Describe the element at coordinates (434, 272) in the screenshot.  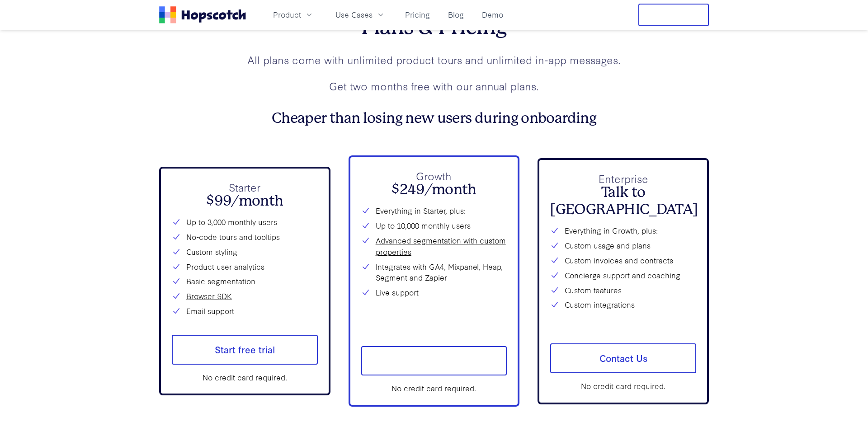
I see `li: Integrates with GA4, Mixpanel, Heap, Segment and Zapier` at that location.